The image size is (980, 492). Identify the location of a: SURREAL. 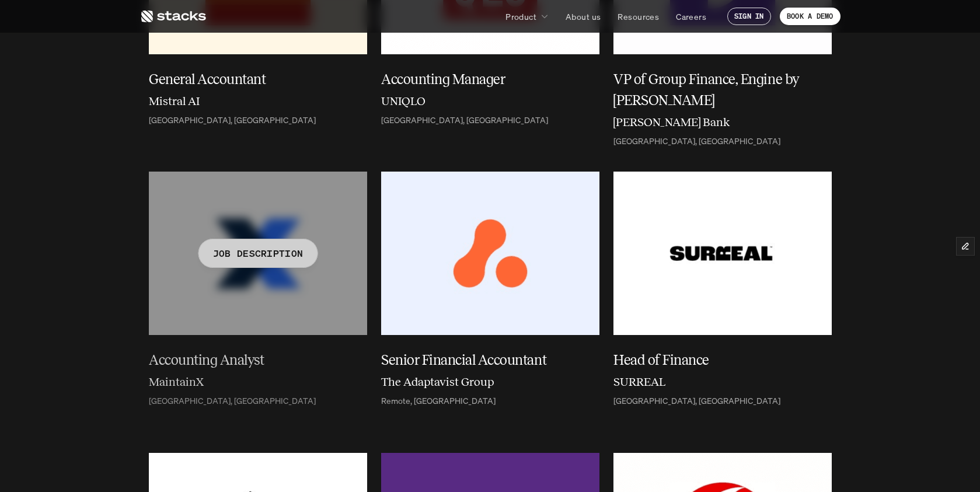
(723, 384).